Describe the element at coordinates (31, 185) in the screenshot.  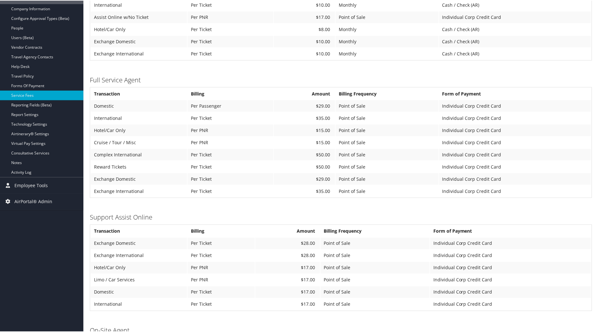
I see `span: Employee Tools` at that location.